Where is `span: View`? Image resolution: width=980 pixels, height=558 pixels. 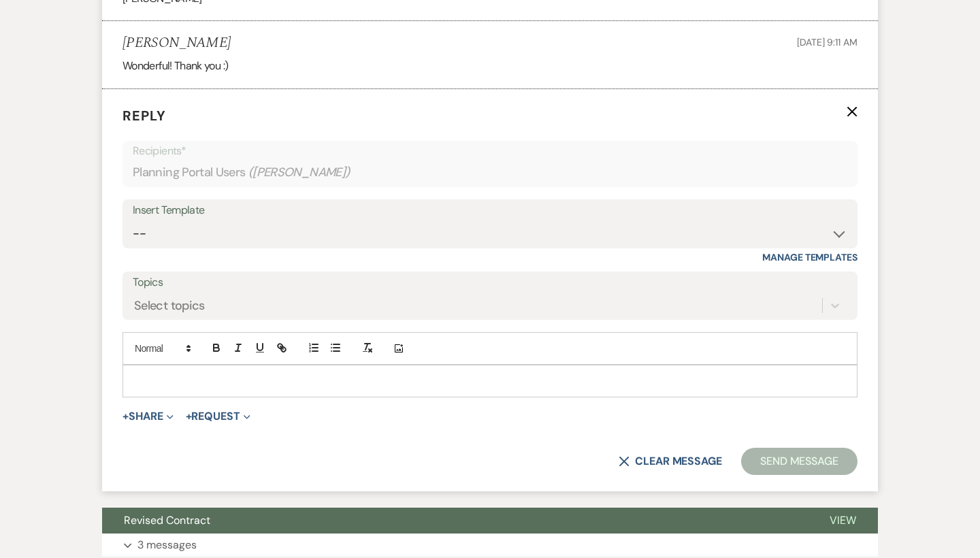 span: View is located at coordinates (842, 519).